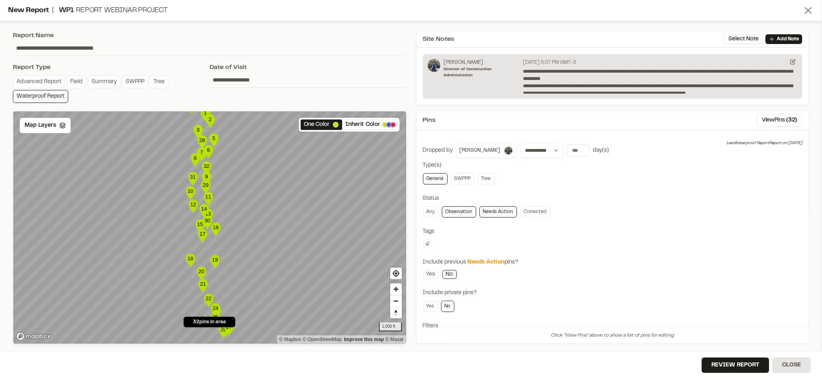  Describe the element at coordinates (208, 150) in the screenshot. I see `text: 6` at that location.